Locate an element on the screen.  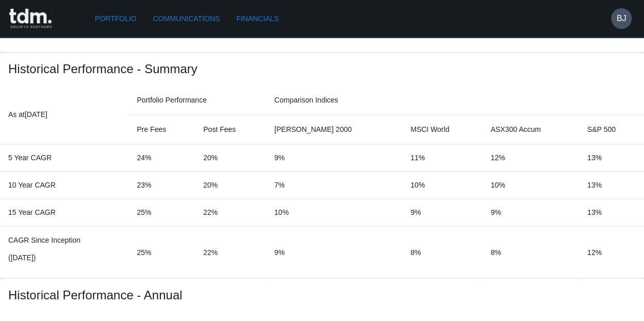
a: Financials is located at coordinates (257, 18).